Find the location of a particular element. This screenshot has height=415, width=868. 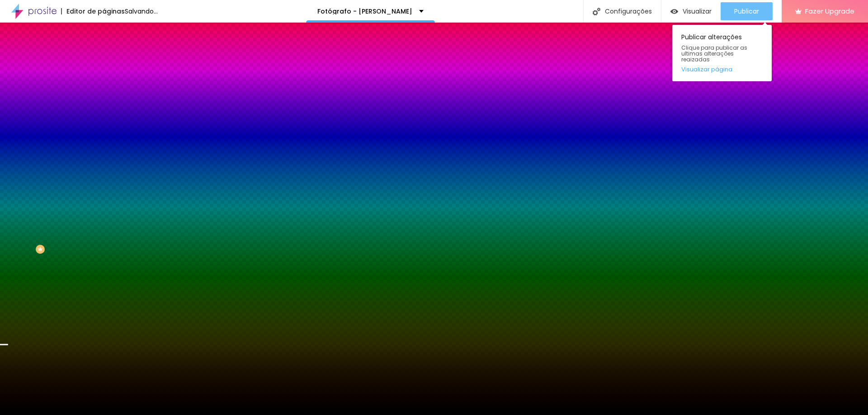

button: Publicar is located at coordinates (747, 11).